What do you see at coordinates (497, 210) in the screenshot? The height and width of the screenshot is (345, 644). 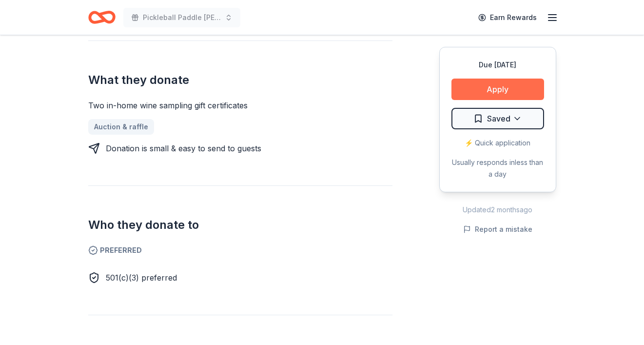 I see `div: Updated 2 months ago` at bounding box center [497, 210].